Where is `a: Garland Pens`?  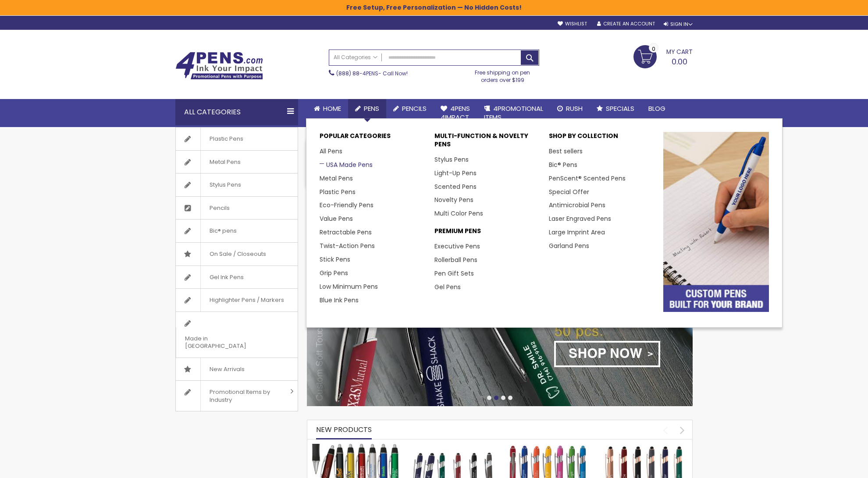
a: Garland Pens is located at coordinates (569, 246).